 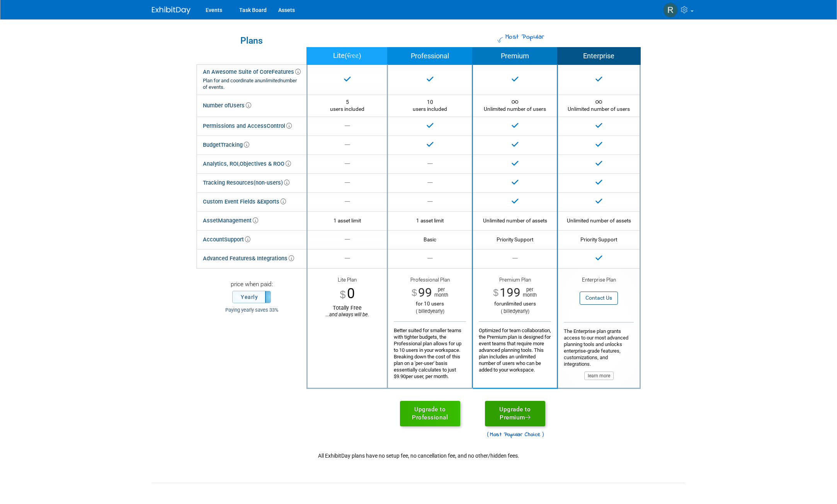 I want to click on span: 9.90, so click(x=401, y=376).